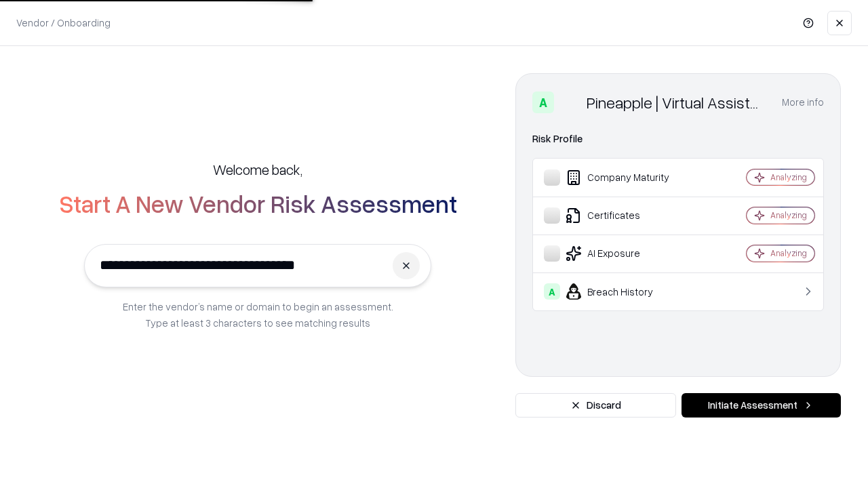  I want to click on div: AI Exposure, so click(625, 253).